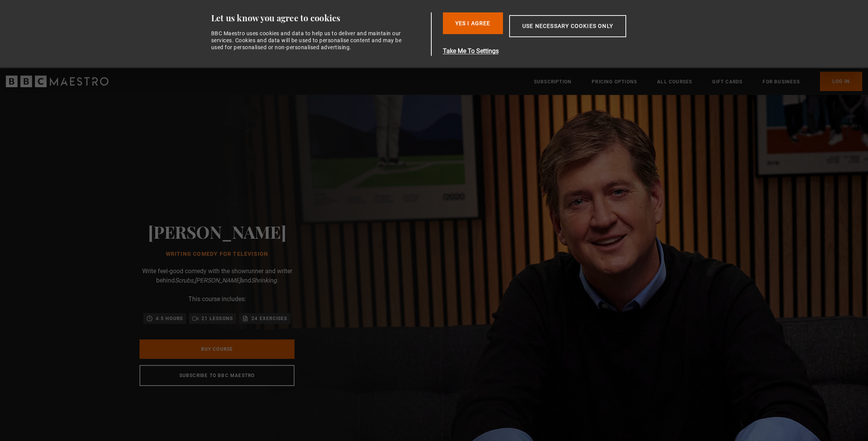 The image size is (868, 441). Describe the element at coordinates (217, 349) in the screenshot. I see `a: Buy Course` at that location.